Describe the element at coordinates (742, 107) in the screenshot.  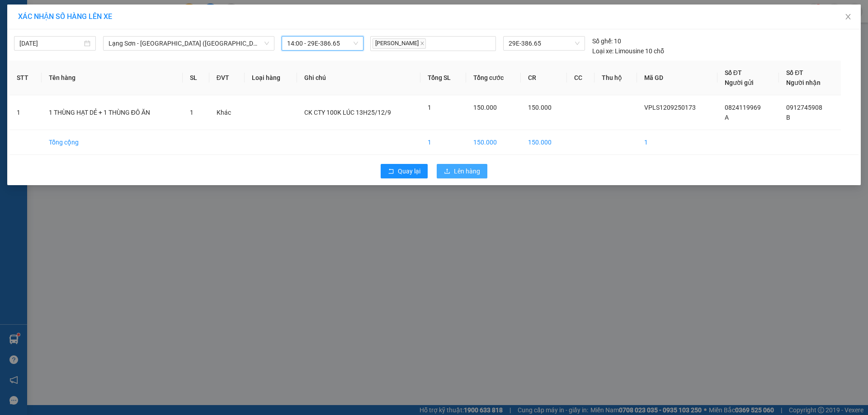
I see `span: 0824119969` at that location.